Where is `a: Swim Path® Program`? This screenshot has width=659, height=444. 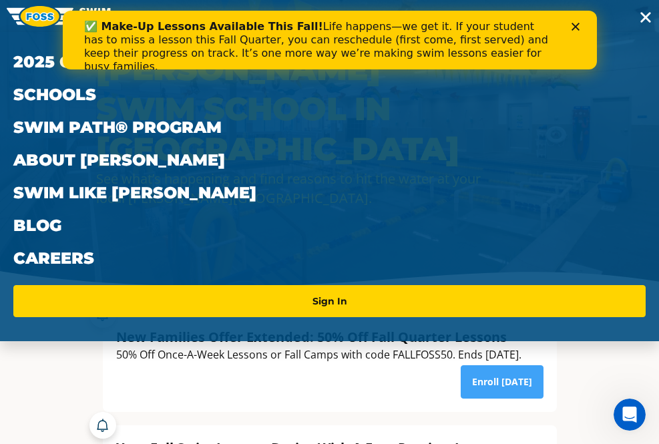
a: Swim Path® Program is located at coordinates (329, 127).